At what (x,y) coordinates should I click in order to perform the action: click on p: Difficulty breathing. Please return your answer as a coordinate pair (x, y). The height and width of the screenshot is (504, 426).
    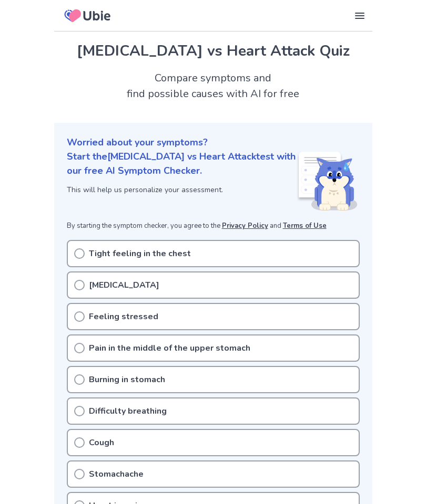
    Looking at the image, I should click on (128, 411).